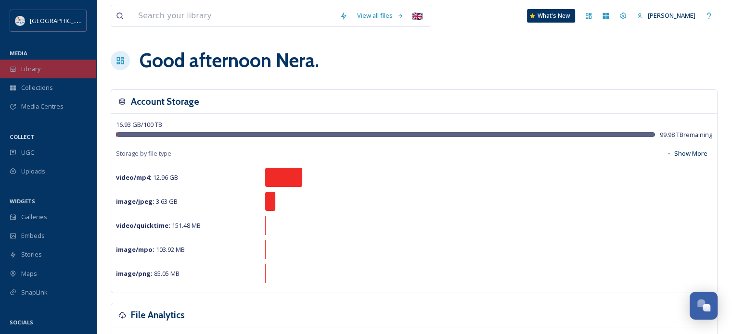 The height and width of the screenshot is (334, 732). What do you see at coordinates (134, 177) in the screenshot?
I see `strong: video/mp4 :` at bounding box center [134, 177].